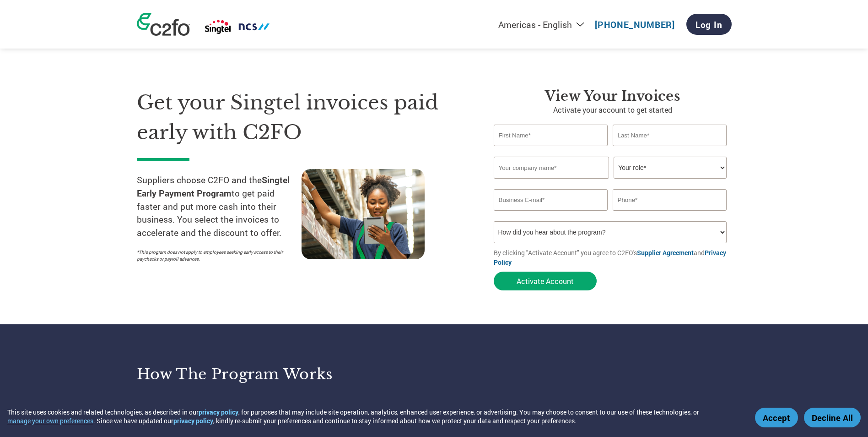 The height and width of the screenshot is (437, 868). What do you see at coordinates (551, 150) in the screenshot?
I see `div: Invalid first name or first name is too long` at bounding box center [551, 150].